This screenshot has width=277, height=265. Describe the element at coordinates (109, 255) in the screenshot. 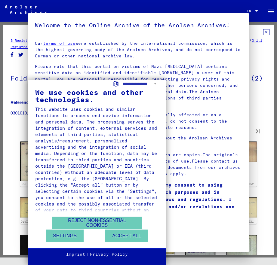

I see `a: Privacy Policy` at that location.